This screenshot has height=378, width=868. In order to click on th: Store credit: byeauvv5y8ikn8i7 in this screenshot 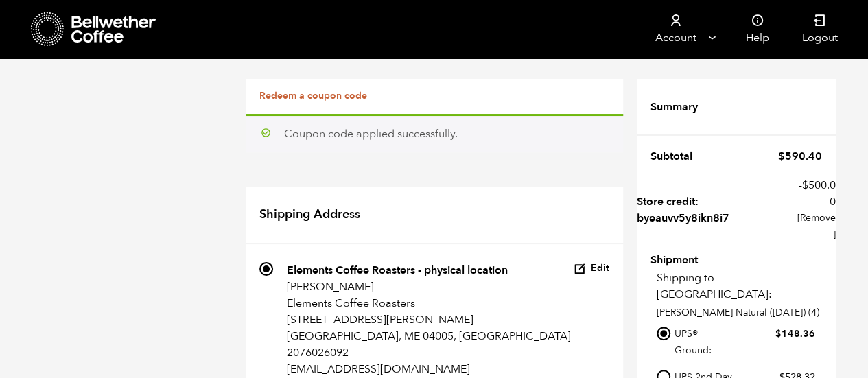, I will do `click(712, 210)`.